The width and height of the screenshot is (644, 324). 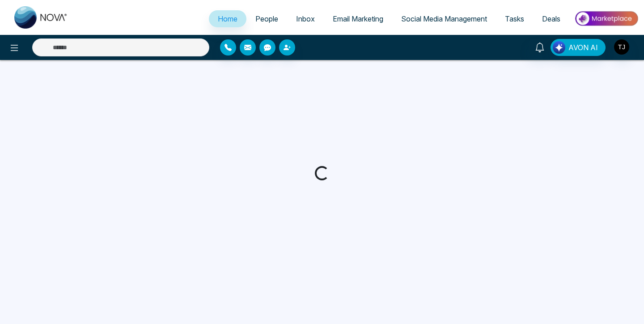 I want to click on a: Email Marketing, so click(x=357, y=19).